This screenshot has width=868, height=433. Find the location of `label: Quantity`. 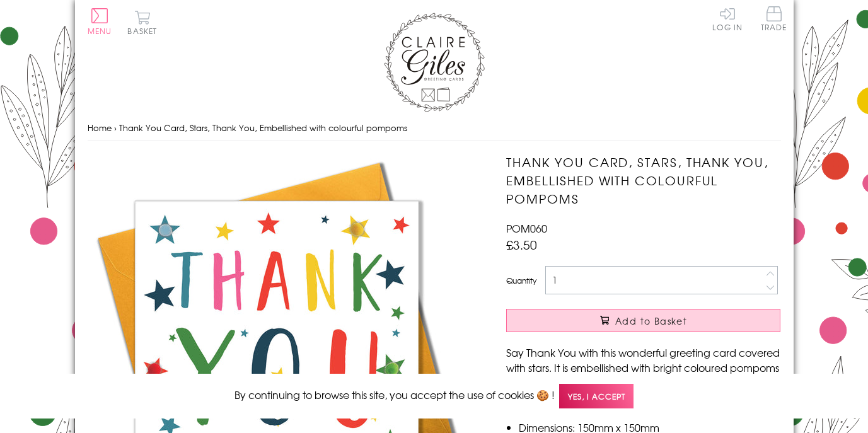

label: Quantity is located at coordinates (521, 280).